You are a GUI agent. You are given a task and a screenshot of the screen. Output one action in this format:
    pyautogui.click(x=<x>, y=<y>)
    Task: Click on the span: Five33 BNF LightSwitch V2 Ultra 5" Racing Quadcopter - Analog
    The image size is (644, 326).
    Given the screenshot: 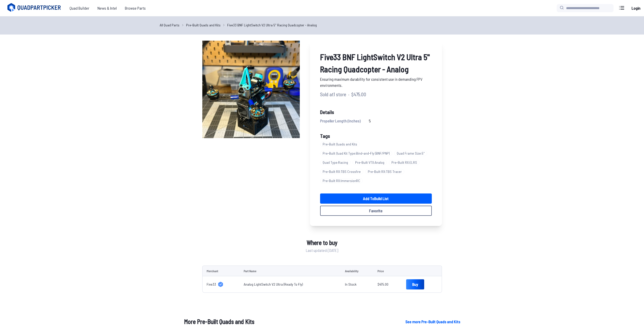 What is the action you would take?
    pyautogui.click(x=376, y=63)
    